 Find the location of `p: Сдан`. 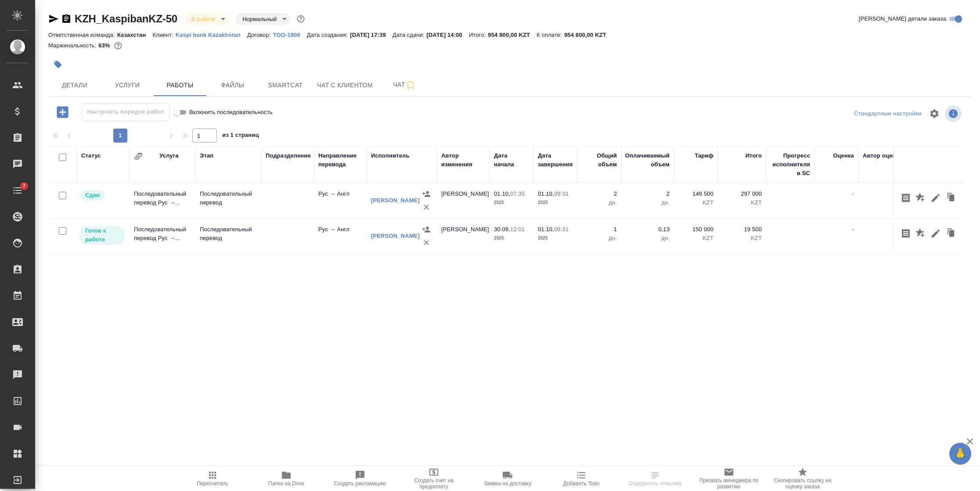

p: Сдан is located at coordinates (93, 196).